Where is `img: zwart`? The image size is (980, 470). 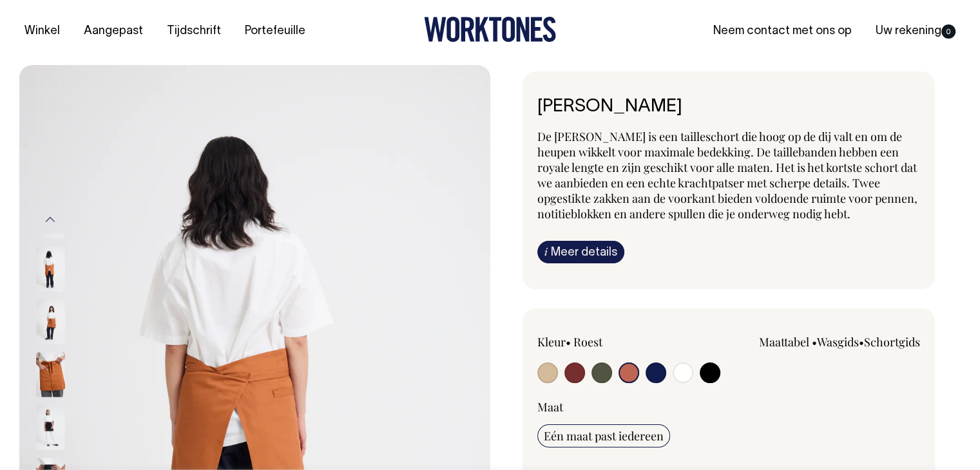
img: zwart is located at coordinates (50, 428).